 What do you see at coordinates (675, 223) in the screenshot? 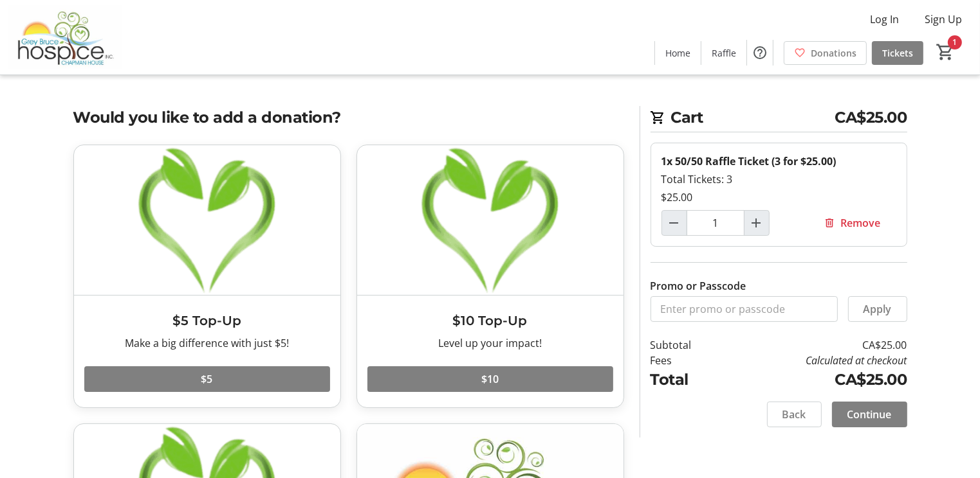
I see `button: Decrement by one` at bounding box center [675, 223].